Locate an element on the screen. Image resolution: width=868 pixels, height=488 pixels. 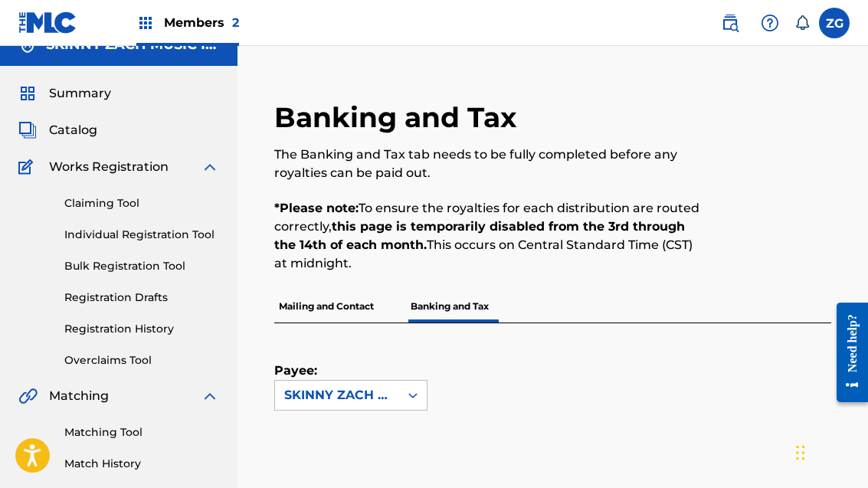
span: Catalog is located at coordinates (72, 130).